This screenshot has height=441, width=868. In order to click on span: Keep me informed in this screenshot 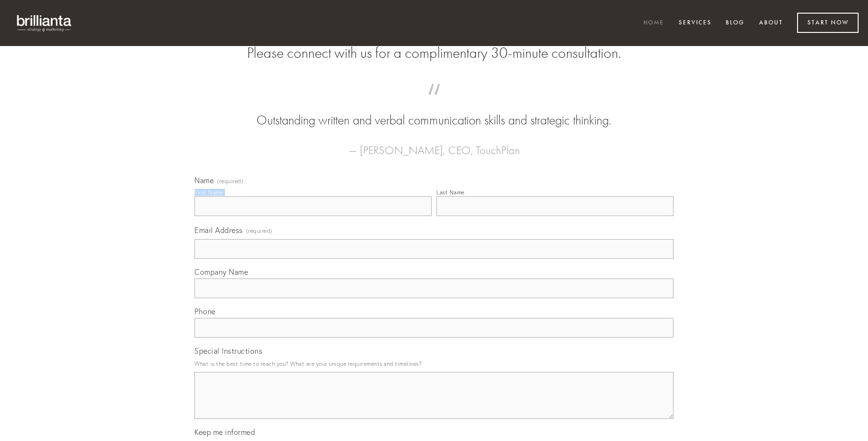, I will do `click(224, 432)`.